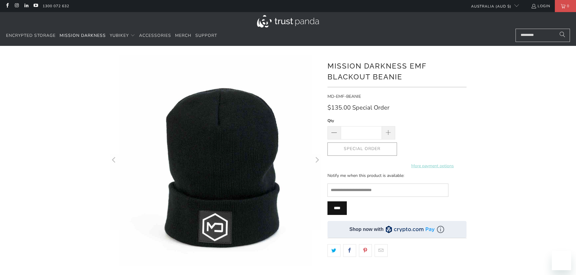 The image size is (576, 275). I want to click on span: MD-EMF-BEANIE, so click(344, 96).